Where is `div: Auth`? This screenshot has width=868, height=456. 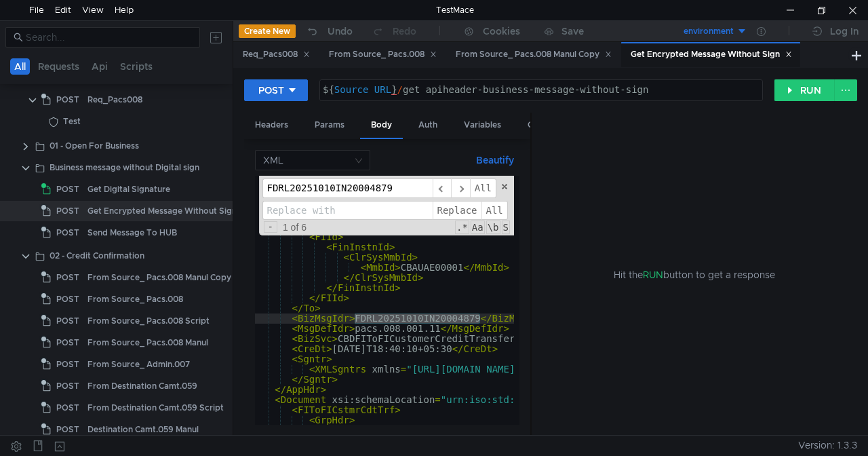 div: Auth is located at coordinates (428, 125).